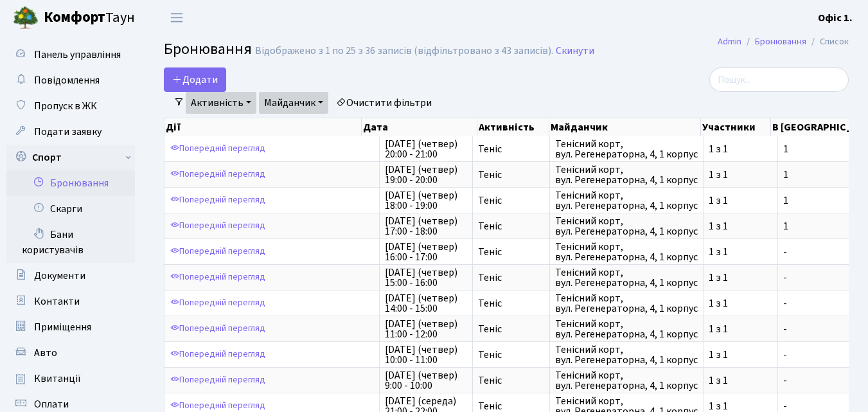 This screenshot has height=412, width=868. Describe the element at coordinates (625, 127) in the screenshot. I see `th: Майданчик` at that location.